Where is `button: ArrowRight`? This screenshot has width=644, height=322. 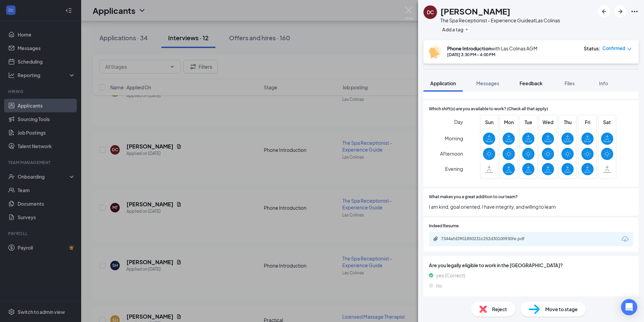 button: ArrowRight is located at coordinates (620, 12).